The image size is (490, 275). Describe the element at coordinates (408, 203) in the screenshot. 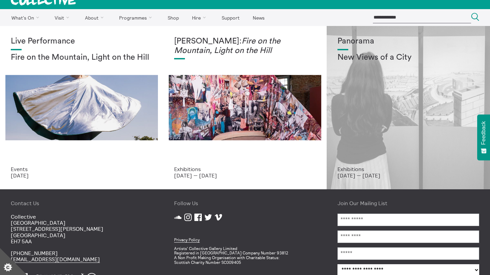

I see `h4: Join Our Mailing List` at that location.